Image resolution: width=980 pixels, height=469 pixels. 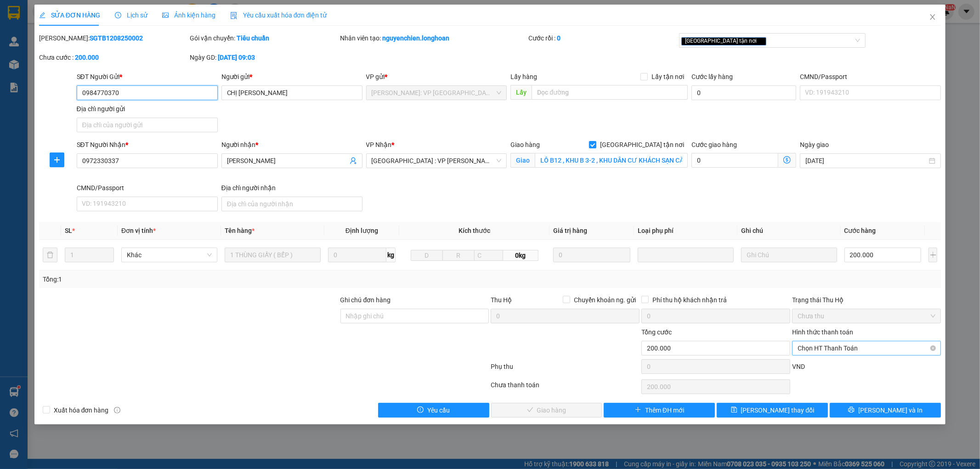 I want to click on span: 0kg, so click(x=521, y=255).